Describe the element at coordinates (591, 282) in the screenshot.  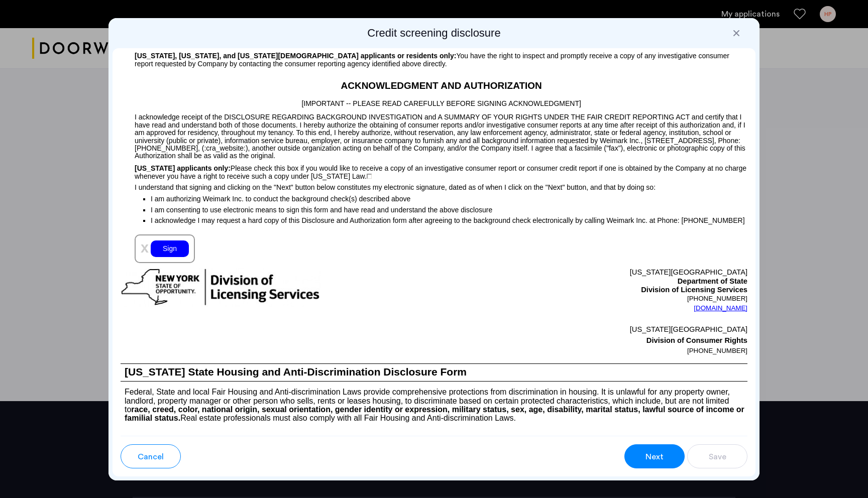
I see `p: Department of State` at that location.